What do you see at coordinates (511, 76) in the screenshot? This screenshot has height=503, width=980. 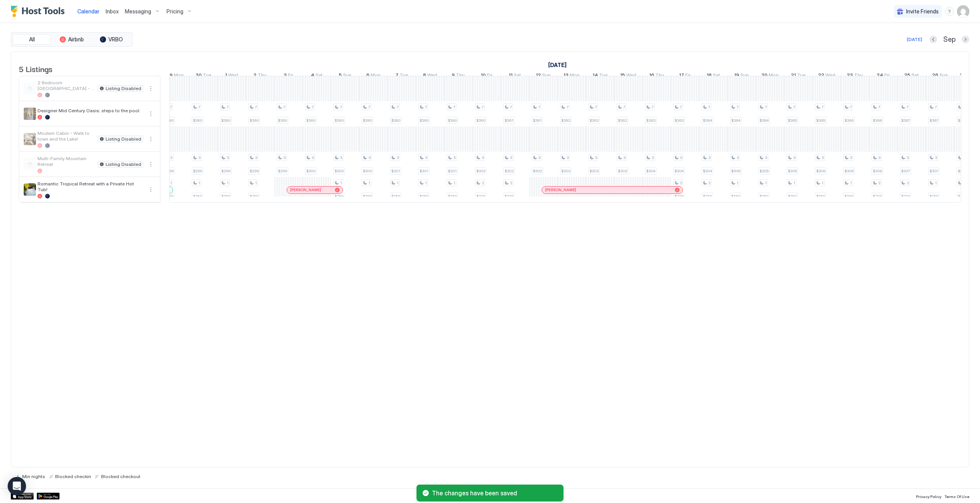 I see `span: 11` at bounding box center [511, 76].